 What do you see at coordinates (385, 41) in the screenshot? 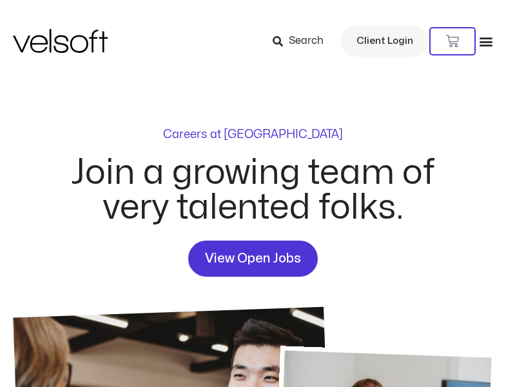
I see `span: Client Login` at bounding box center [385, 41].